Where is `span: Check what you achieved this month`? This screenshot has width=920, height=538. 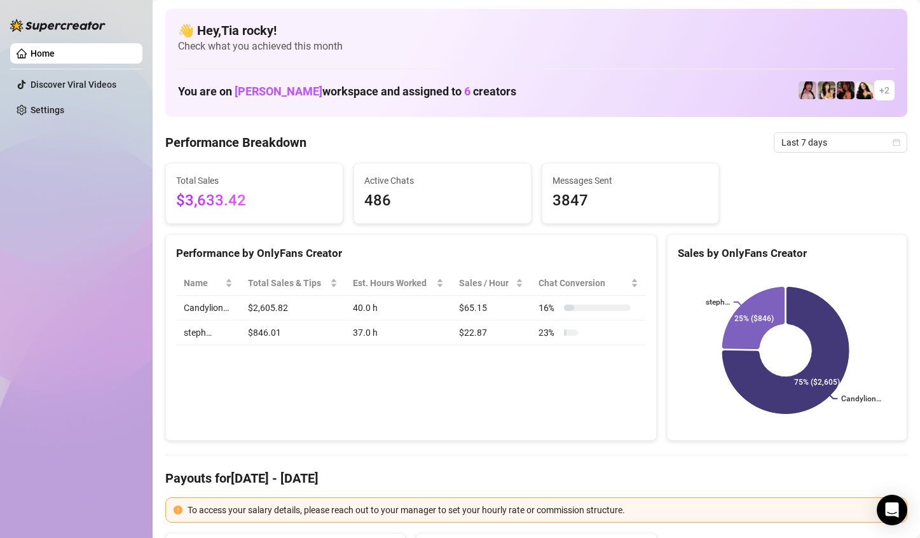
span: Check what you achieved this month is located at coordinates (536, 46).